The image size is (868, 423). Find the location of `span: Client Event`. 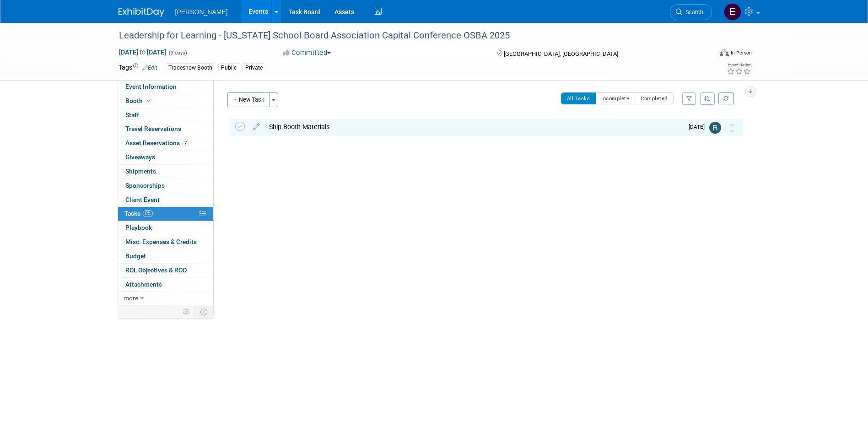

span: Client Event is located at coordinates (143, 200).